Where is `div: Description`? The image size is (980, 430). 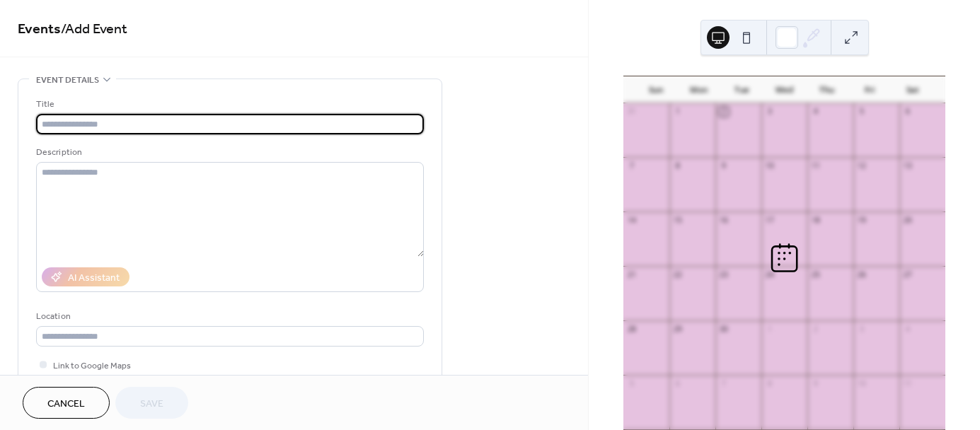
div: Description is located at coordinates (228, 152).